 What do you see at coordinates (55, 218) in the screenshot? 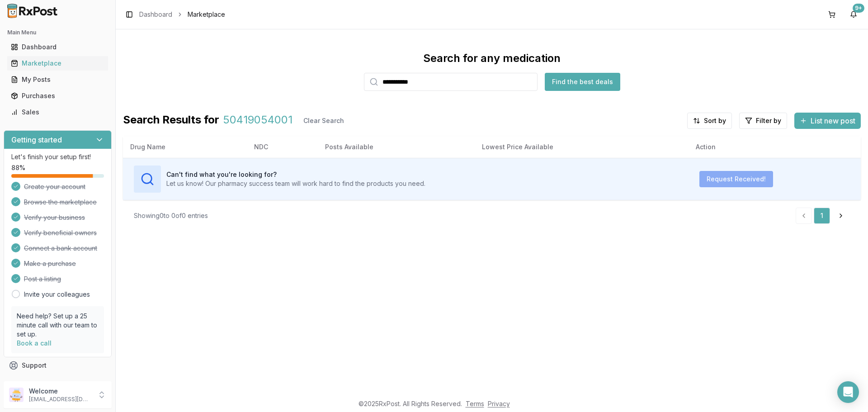
I see `span: Verify your business` at bounding box center [55, 218].